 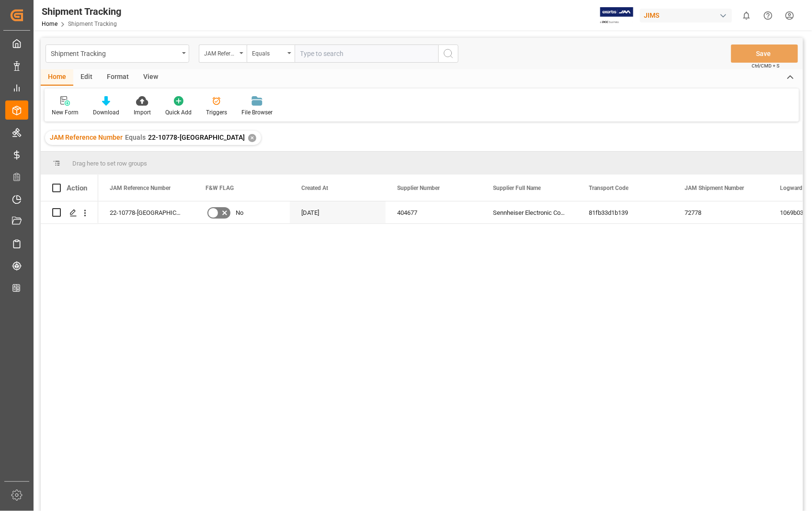 What do you see at coordinates (220, 52) in the screenshot?
I see `div: JAM Reference Number` at bounding box center [220, 52].